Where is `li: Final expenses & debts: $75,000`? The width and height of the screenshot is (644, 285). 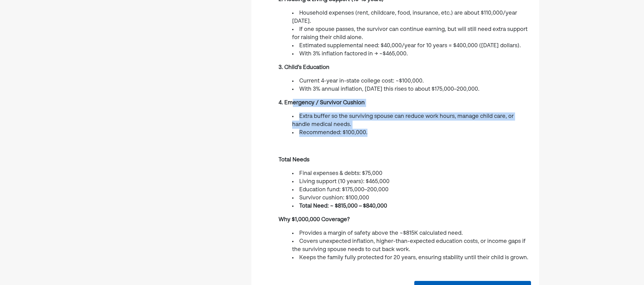 li: Final expenses & debts: $75,000 is located at coordinates (412, 173).